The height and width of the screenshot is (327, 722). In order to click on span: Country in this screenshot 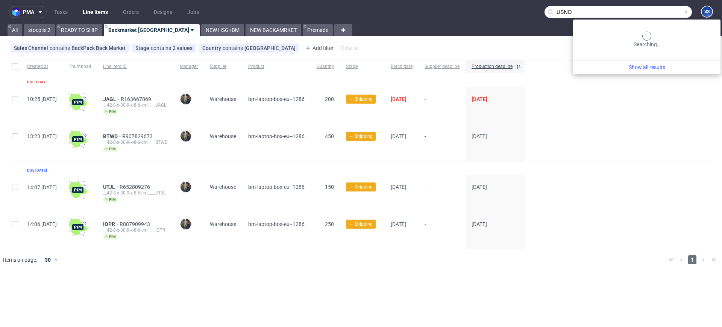, I will do `click(212, 48)`.